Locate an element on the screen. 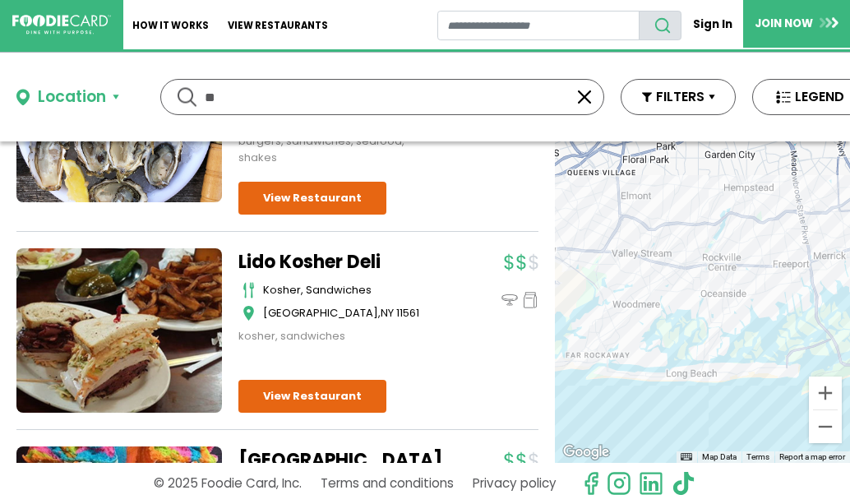 This screenshot has height=504, width=850. img: Google is located at coordinates (586, 452).